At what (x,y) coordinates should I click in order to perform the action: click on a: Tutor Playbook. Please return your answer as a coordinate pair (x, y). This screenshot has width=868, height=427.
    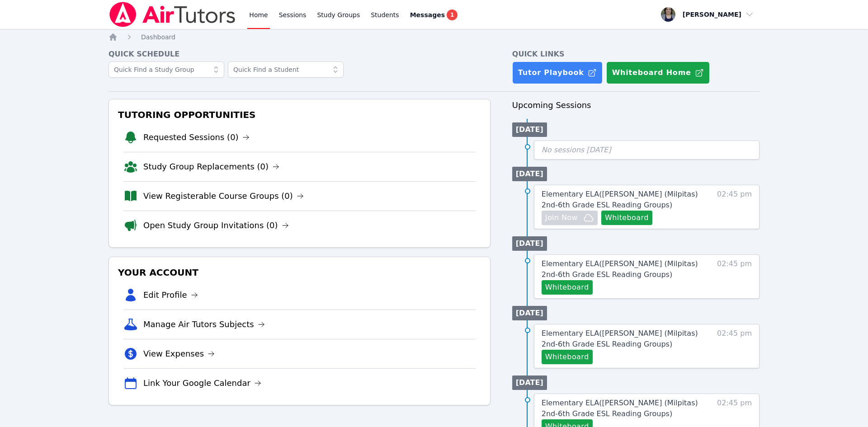
    Looking at the image, I should click on (558, 73).